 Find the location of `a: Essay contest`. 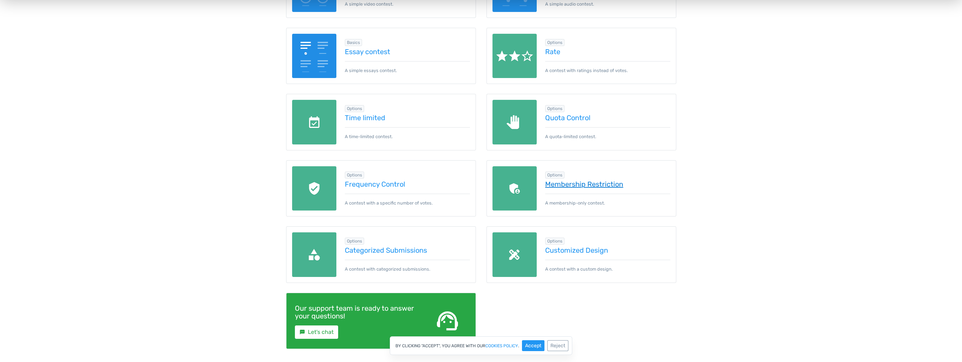

a: Essay contest is located at coordinates (408, 52).